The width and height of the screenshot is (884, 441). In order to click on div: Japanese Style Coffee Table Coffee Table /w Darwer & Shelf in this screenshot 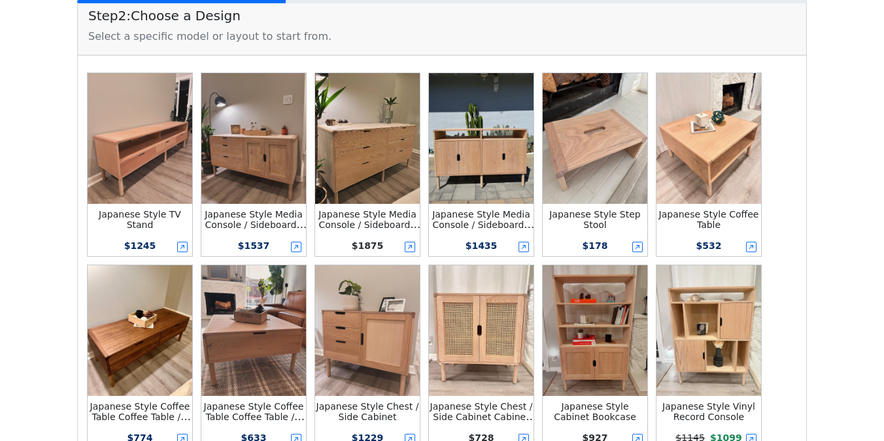, I will do `click(254, 412)`.